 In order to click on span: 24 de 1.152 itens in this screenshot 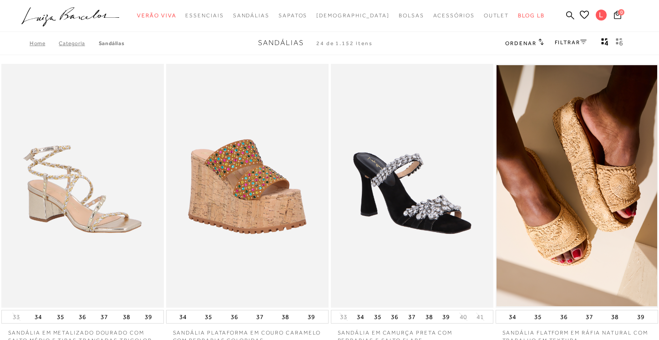, I will do `click(345, 43)`.